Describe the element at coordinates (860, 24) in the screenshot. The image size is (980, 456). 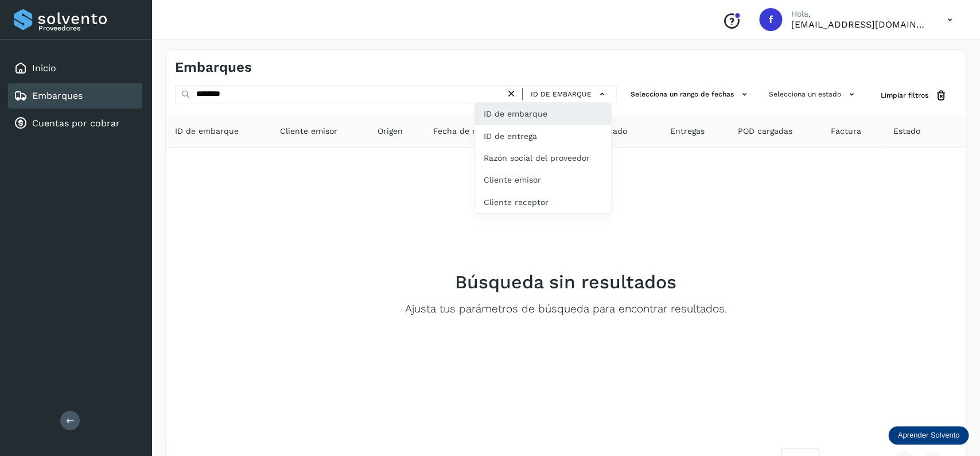
I see `p: facturacion@expresssanjavier.com` at that location.